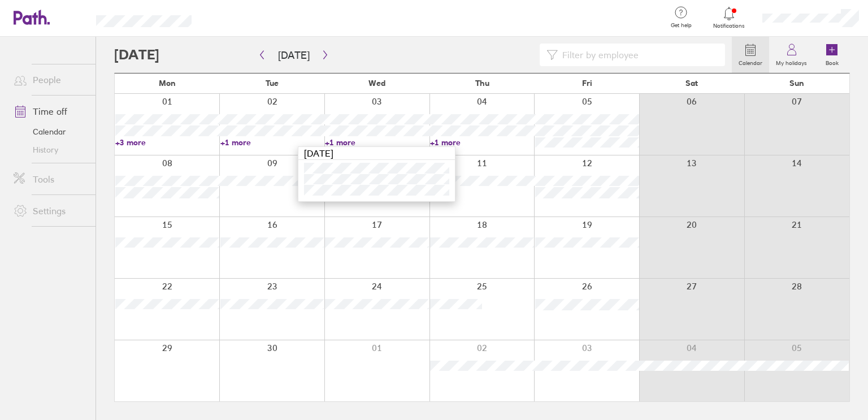 Image resolution: width=868 pixels, height=420 pixels. What do you see at coordinates (272, 83) in the screenshot?
I see `span: Tue` at bounding box center [272, 83].